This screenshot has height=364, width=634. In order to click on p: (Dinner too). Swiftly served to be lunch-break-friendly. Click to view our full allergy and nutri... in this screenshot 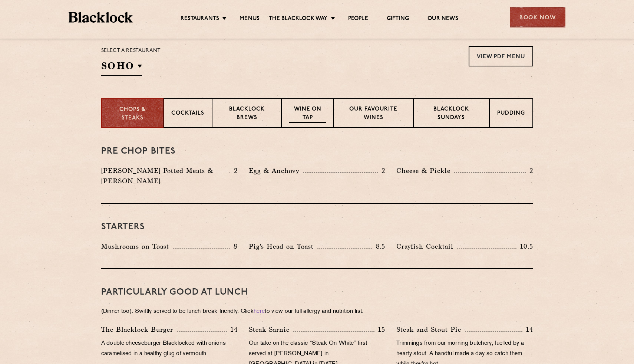, I will do `click(317, 312)`.